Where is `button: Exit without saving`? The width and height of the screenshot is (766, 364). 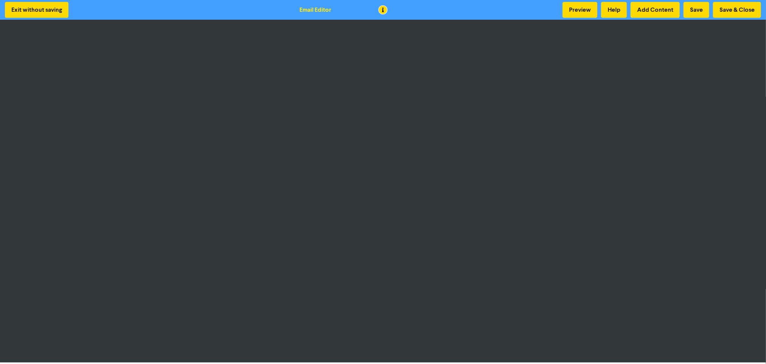 button: Exit without saving is located at coordinates (37, 10).